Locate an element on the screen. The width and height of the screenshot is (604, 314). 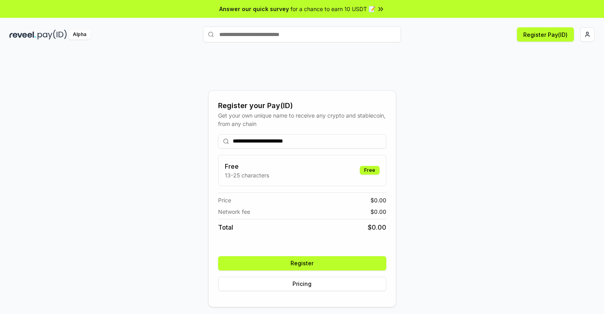
div: Alpha is located at coordinates (80, 34).